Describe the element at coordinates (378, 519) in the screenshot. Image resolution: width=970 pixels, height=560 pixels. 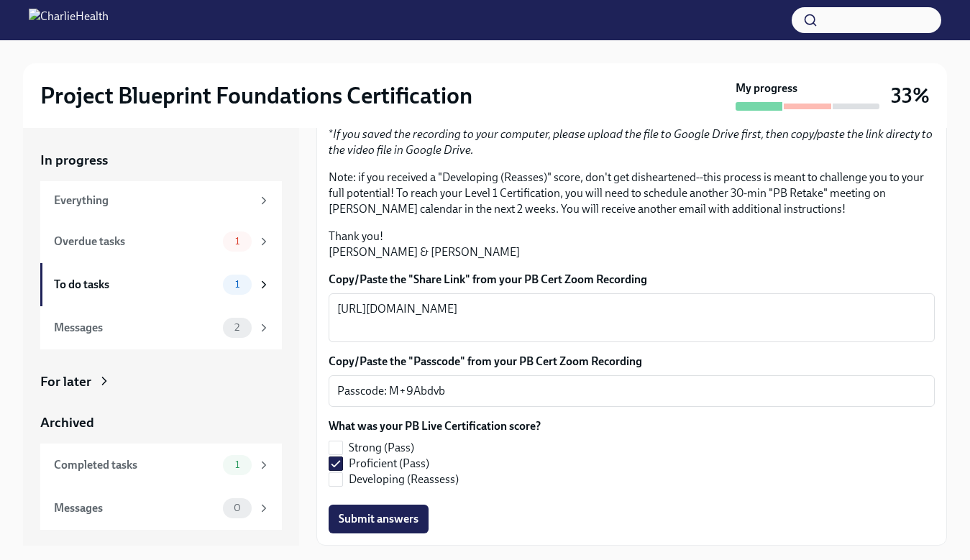
I see `span: Submit answers` at that location.